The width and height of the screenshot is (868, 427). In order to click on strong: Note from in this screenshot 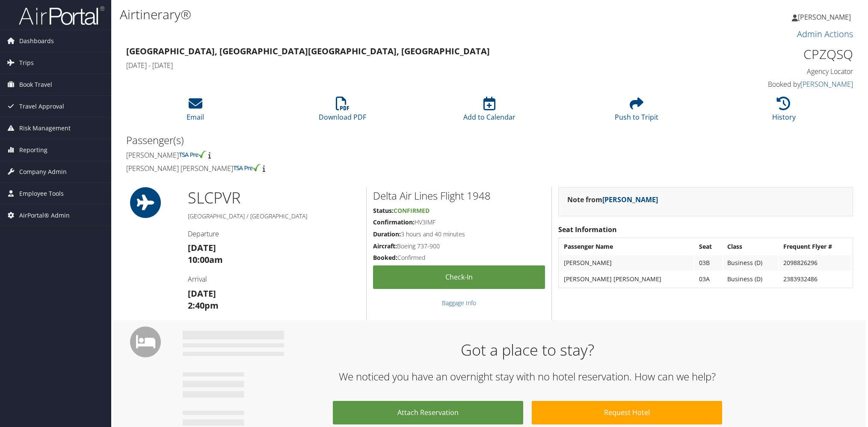, I will do `click(613, 200)`.